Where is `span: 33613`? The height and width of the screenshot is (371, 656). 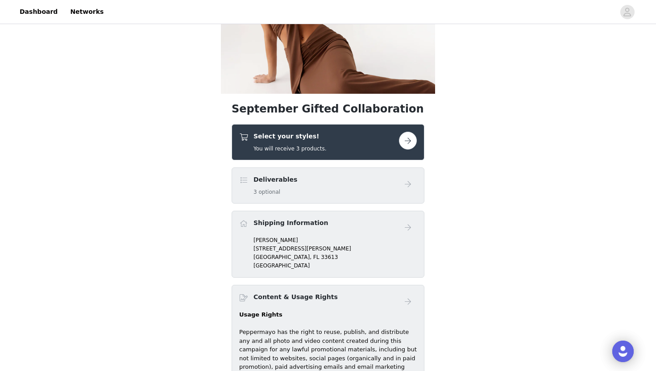
span: 33613 is located at coordinates (329, 257).